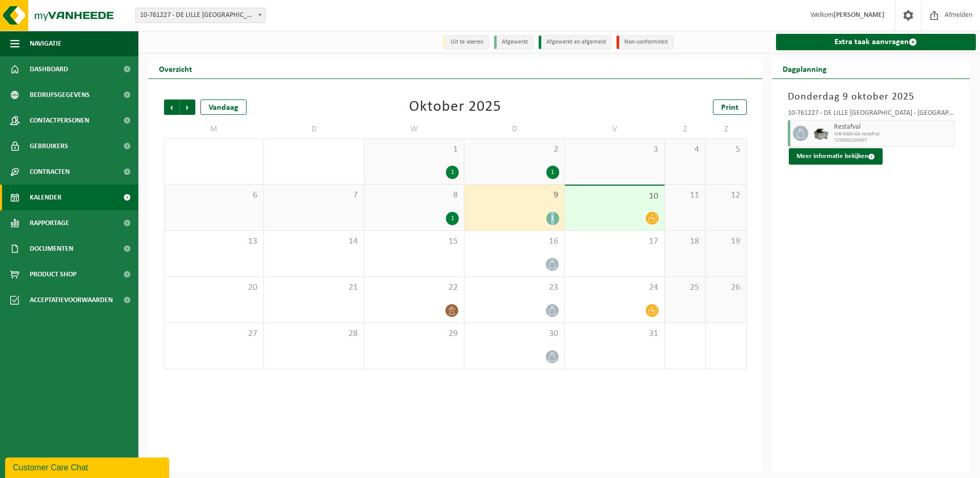  Describe the element at coordinates (805, 68) in the screenshot. I see `h2: Dagplanning` at that location.